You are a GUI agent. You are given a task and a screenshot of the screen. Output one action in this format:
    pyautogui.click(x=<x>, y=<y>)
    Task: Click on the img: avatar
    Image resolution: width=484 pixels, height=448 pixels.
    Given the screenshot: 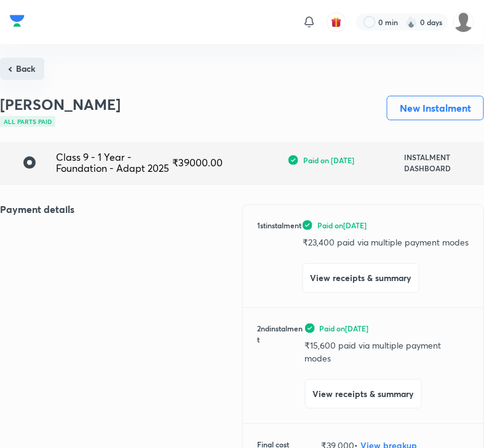 What is the action you would take?
    pyautogui.click(x=336, y=22)
    